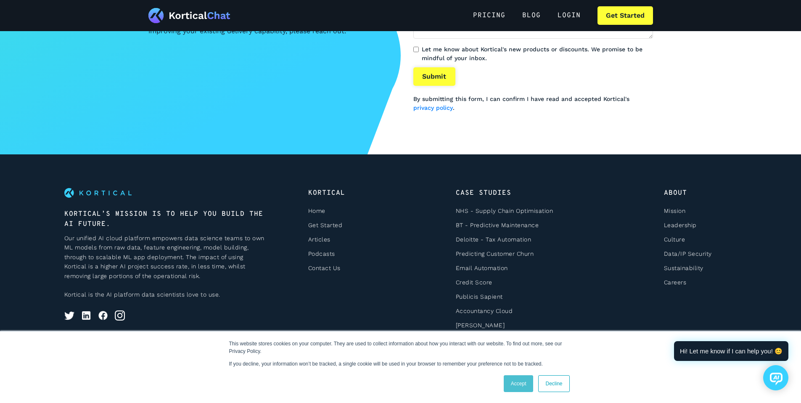  Describe the element at coordinates (165, 266) in the screenshot. I see `div: Our unified AI cloud platform empowers data science teams to own ML models from raw data, feature...` at that location.